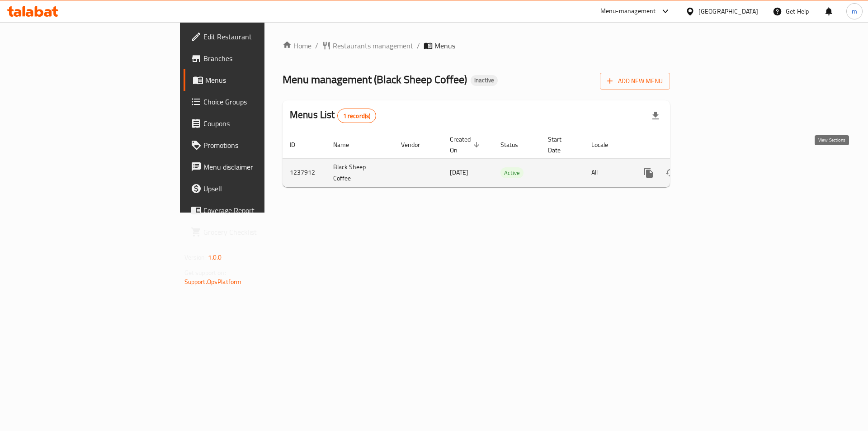  Describe the element at coordinates (254, 188) in the screenshot. I see `a: Upsell` at that location.